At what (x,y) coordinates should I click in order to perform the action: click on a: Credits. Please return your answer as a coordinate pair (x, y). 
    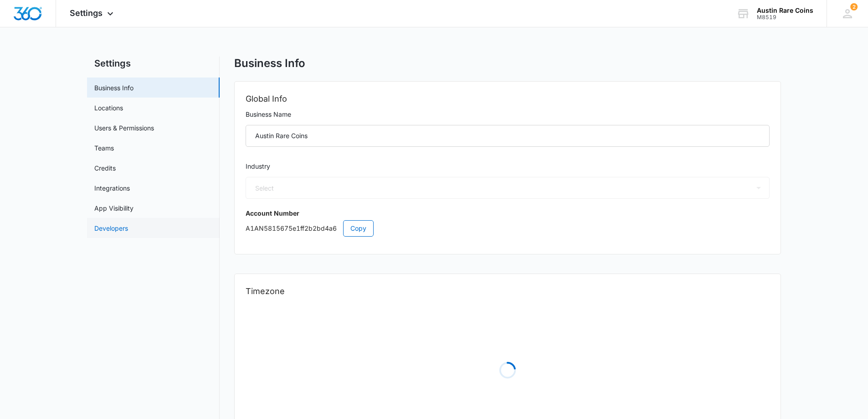
    Looking at the image, I should click on (105, 168).